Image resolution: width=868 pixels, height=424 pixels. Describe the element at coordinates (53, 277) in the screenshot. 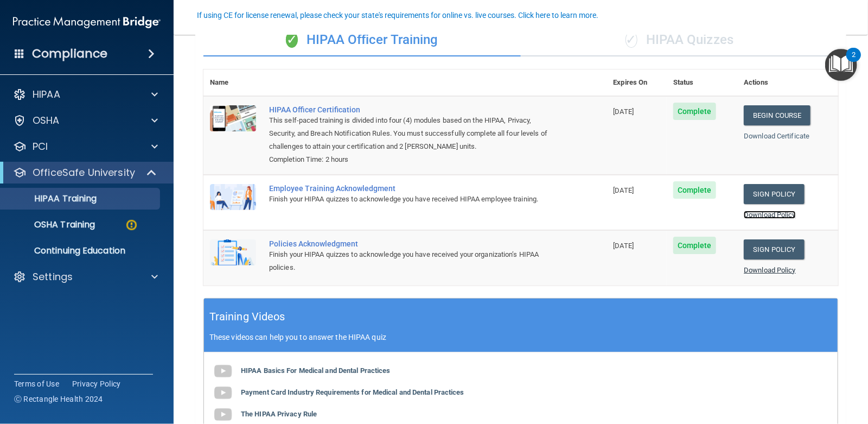

I see `p: Settings` at that location.